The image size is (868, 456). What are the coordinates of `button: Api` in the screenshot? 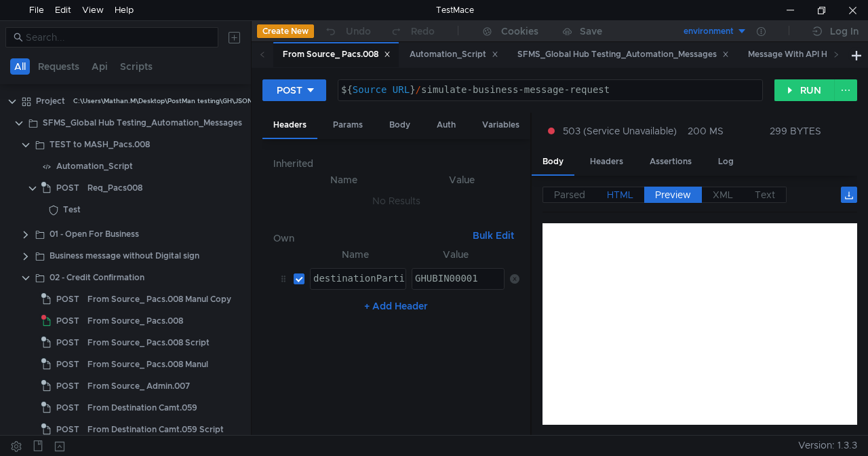 It's located at (100, 66).